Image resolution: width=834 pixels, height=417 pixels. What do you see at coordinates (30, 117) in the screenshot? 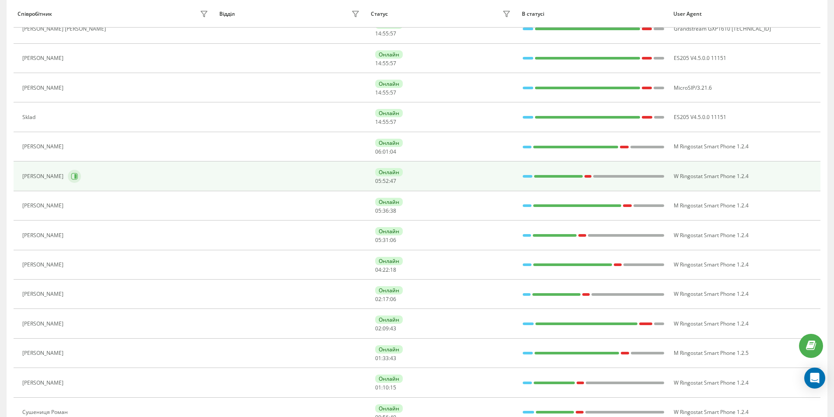
I see `div: Sklad` at bounding box center [30, 117].